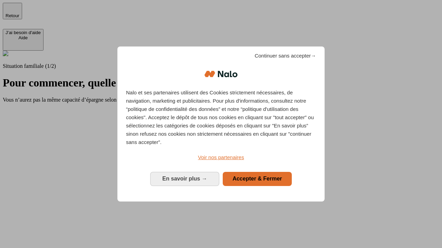 Image resolution: width=442 pixels, height=248 pixels. What do you see at coordinates (221, 157) in the screenshot?
I see `span: Voir nos partenaires` at bounding box center [221, 157].